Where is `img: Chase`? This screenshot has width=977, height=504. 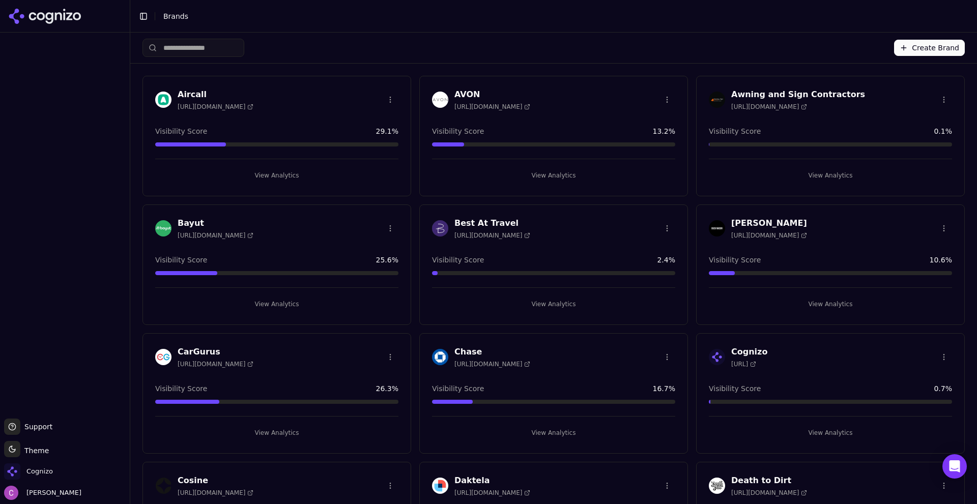 img: Chase is located at coordinates (440, 357).